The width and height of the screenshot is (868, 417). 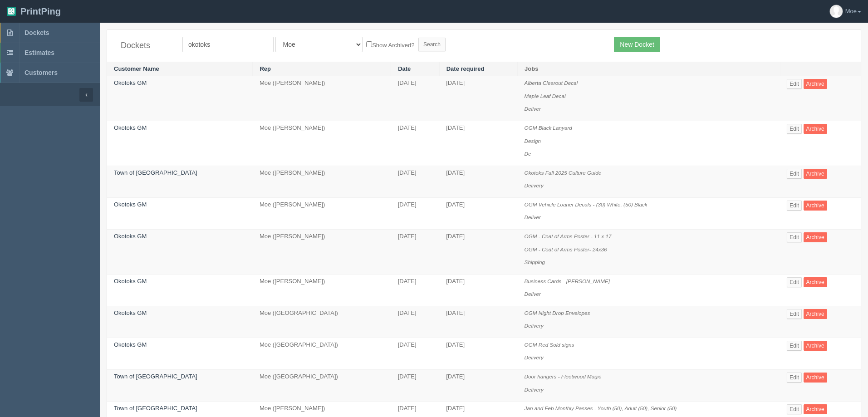 What do you see at coordinates (534, 261) in the screenshot?
I see `i: Shipping` at bounding box center [534, 261].